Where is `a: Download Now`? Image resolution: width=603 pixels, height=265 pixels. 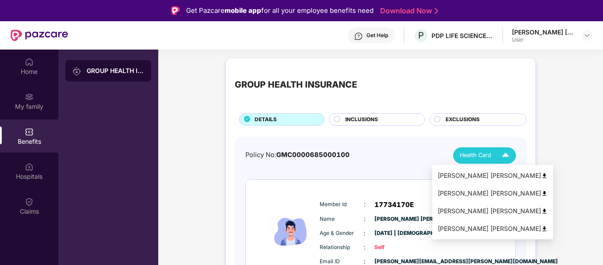
a: Download Now is located at coordinates (408, 11).